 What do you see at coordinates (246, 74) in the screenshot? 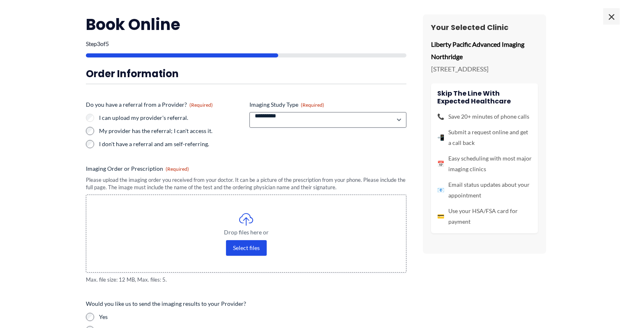
I see `h3: Order Information` at bounding box center [246, 74].